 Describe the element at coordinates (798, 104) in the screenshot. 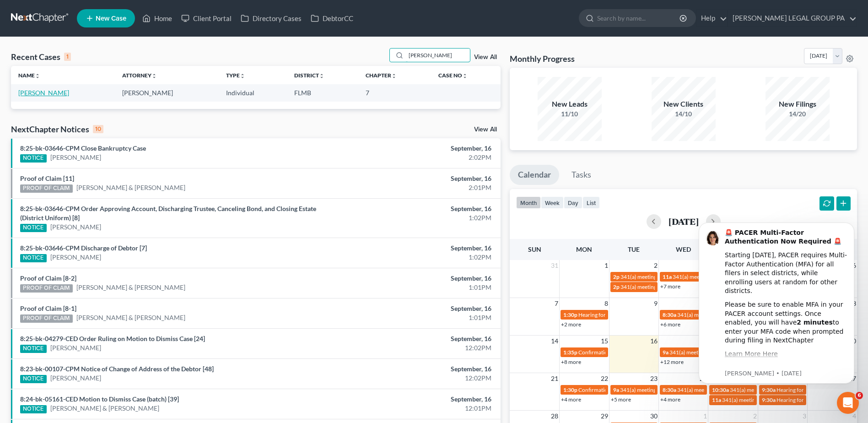

I see `div: New Filings` at that location.